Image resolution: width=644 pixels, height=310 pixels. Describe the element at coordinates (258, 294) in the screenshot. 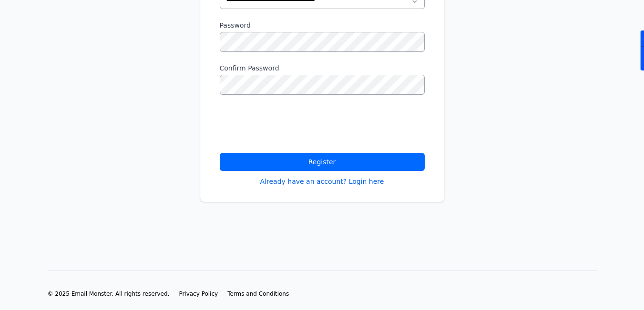

I see `a: Terms and Conditions` at that location.